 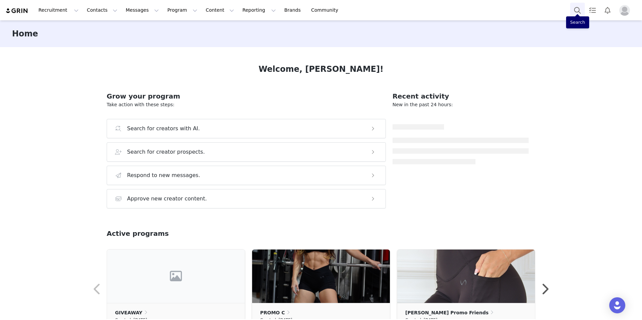 I want to click on button: Content, so click(x=220, y=10).